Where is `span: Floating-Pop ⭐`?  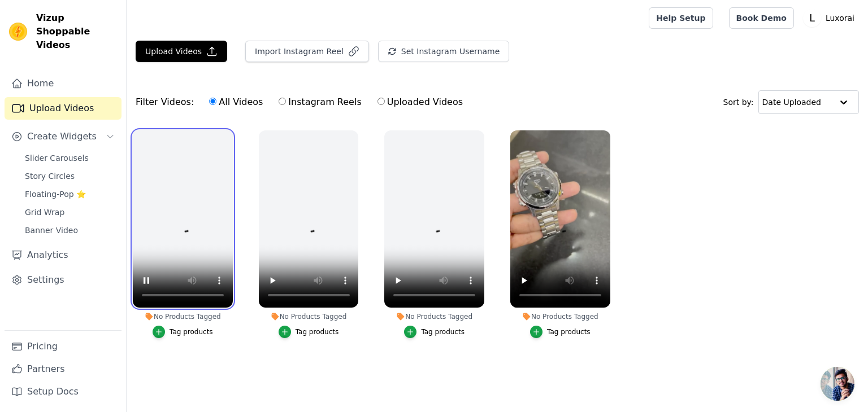
span: Floating-Pop ⭐ is located at coordinates (56, 194).